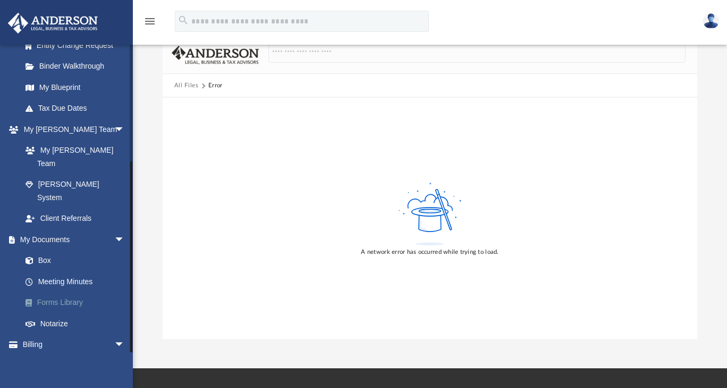  I want to click on i: menu, so click(150, 21).